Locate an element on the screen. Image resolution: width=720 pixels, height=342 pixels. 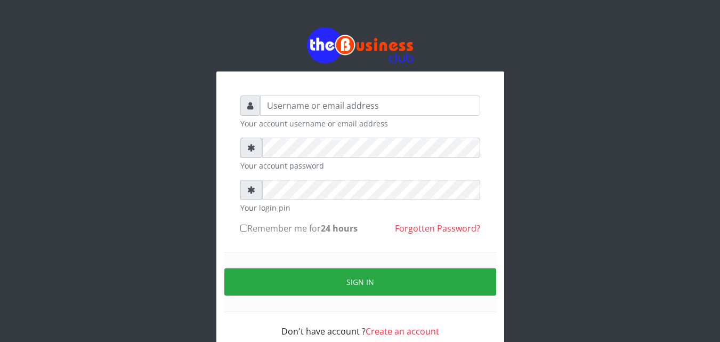
small: Your account password is located at coordinates (360, 165).